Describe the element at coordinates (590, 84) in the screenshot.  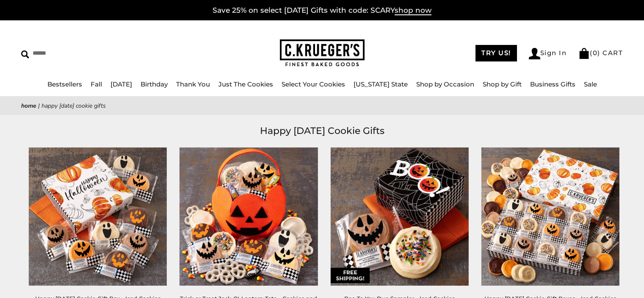
I see `a: Sale` at that location.